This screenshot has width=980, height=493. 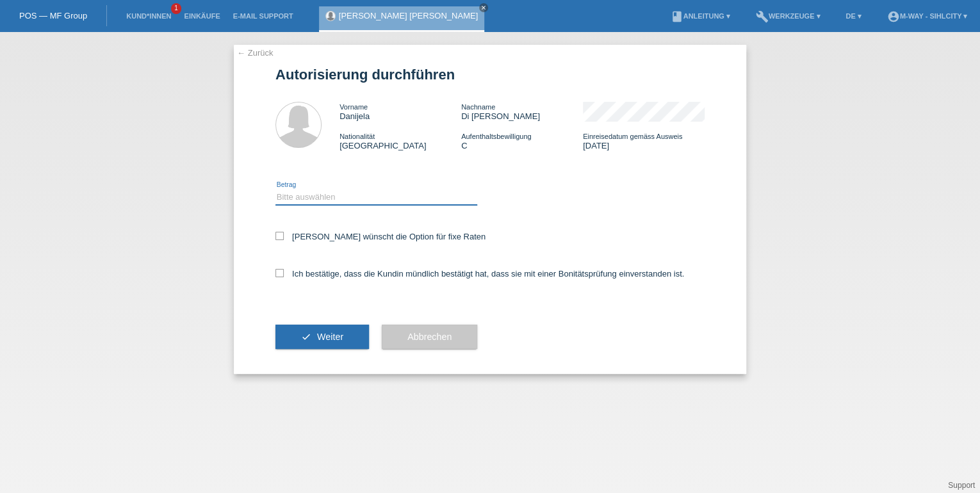 I want to click on button: Abbrechen, so click(x=429, y=337).